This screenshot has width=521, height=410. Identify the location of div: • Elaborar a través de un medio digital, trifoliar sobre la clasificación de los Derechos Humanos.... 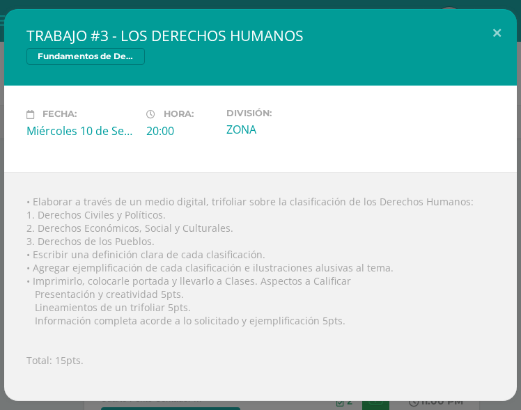
(261, 286).